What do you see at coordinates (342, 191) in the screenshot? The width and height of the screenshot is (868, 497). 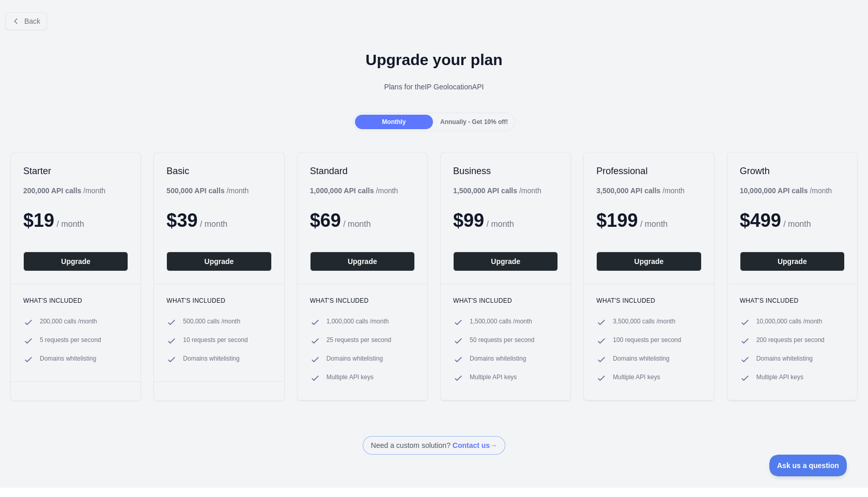 I see `b: 1,000,000 API calls` at bounding box center [342, 191].